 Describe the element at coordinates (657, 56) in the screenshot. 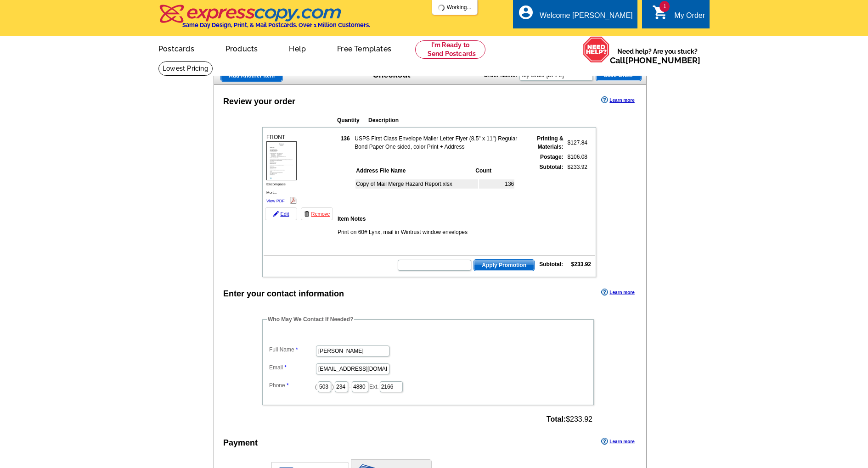

I see `span: Need help? Are you stuck?` at that location.